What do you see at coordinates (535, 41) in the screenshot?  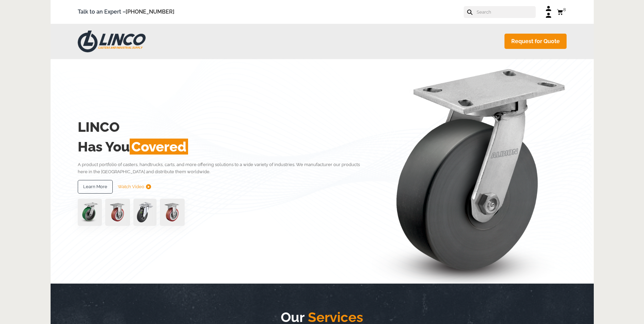 I see `a: Request for Quote` at bounding box center [535, 41].